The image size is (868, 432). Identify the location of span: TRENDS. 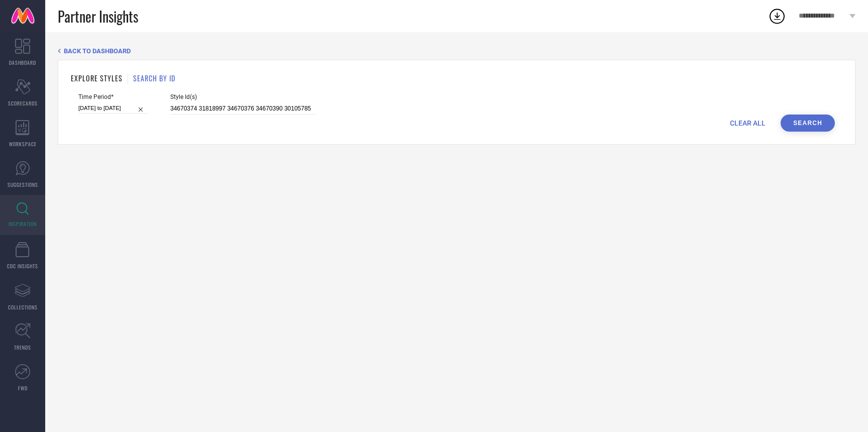
(23, 347).